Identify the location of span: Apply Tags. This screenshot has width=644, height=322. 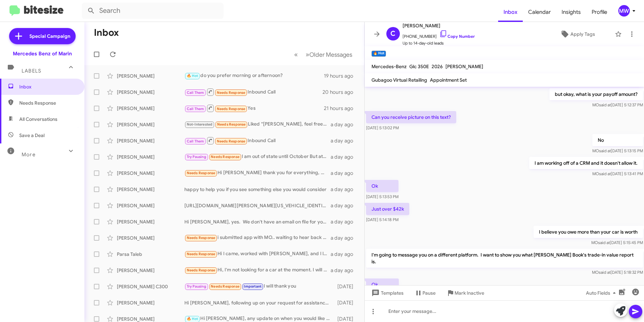
(582, 34).